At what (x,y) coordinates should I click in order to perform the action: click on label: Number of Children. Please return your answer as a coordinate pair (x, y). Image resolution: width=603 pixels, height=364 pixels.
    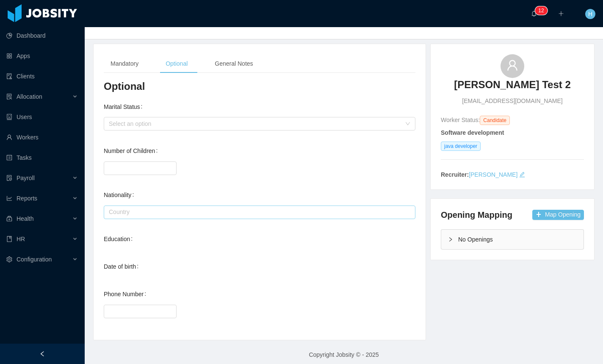
    Looking at the image, I should click on (132, 151).